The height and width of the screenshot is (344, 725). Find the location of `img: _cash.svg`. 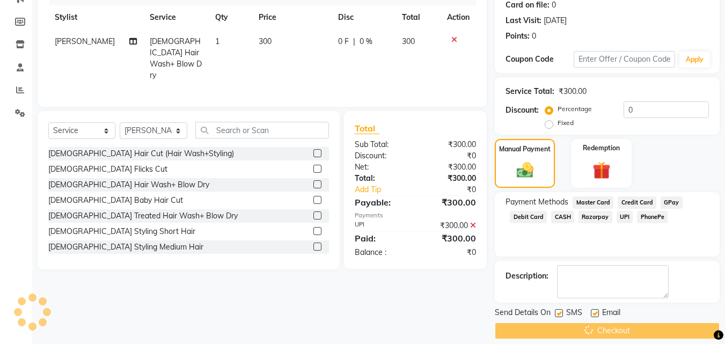

img: _cash.svg is located at coordinates (525, 170).